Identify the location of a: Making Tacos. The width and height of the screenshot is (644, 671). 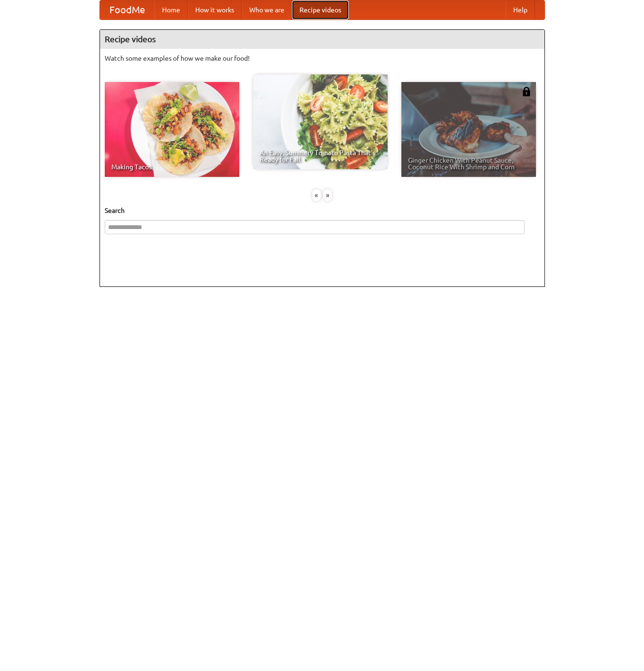
(172, 129).